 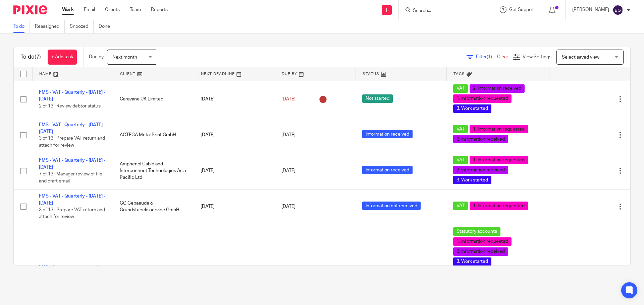 What do you see at coordinates (153, 171) in the screenshot?
I see `td: Amphenol Cable and Interconnect Technologies Asia Pacific Ltd` at bounding box center [153, 171].